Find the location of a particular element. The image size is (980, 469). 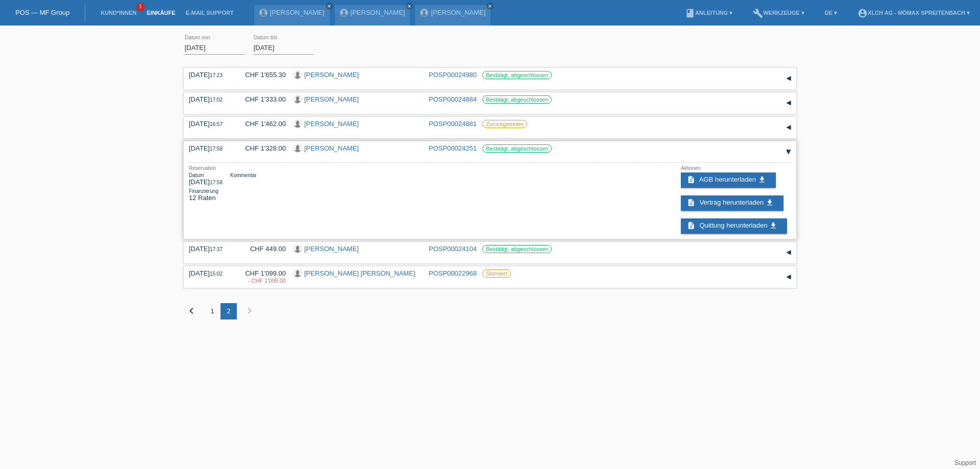

a: POSP00024251 is located at coordinates (452, 148).